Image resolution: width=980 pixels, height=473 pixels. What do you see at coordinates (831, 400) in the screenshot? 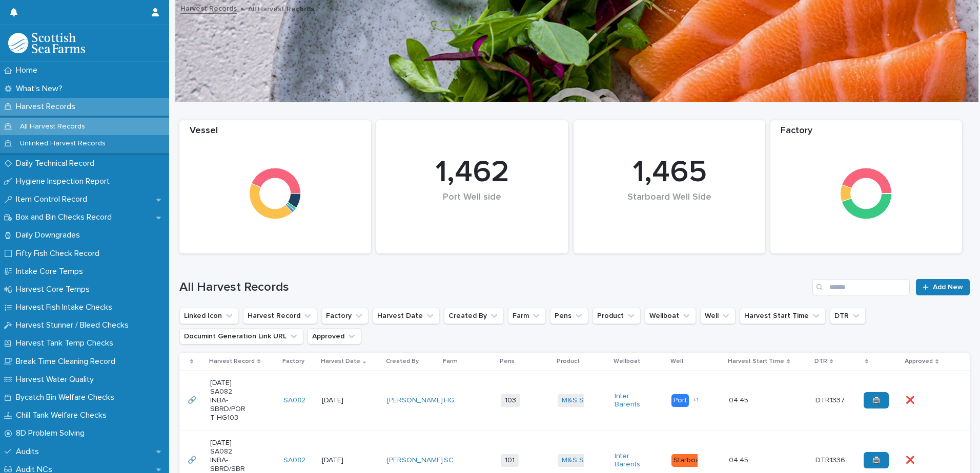
I see `p: DTR1337` at bounding box center [831, 400].